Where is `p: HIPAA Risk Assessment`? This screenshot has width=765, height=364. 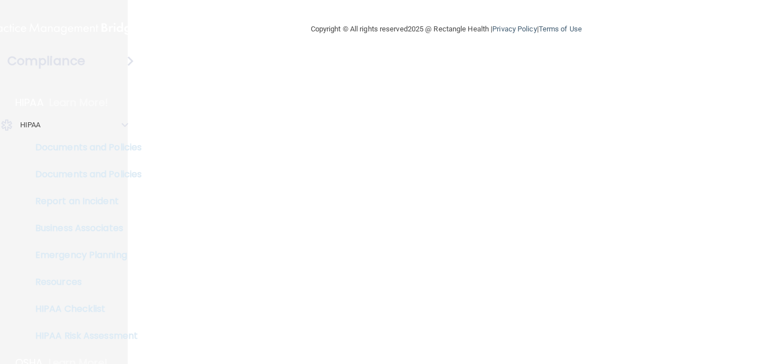
p: HIPAA Risk Assessment is located at coordinates (83, 336).